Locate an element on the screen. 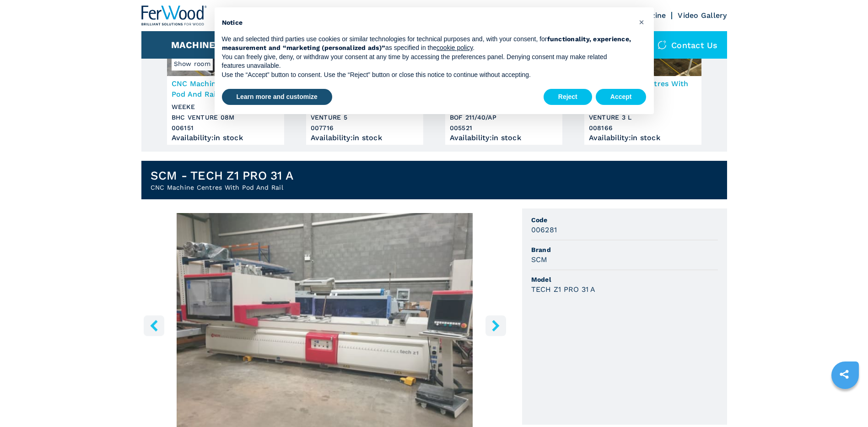 Image resolution: width=868 pixels, height=427 pixels. p: You can freely give, deny, or withdraw your consent at any time by accessing the preferences pane... is located at coordinates (427, 61).